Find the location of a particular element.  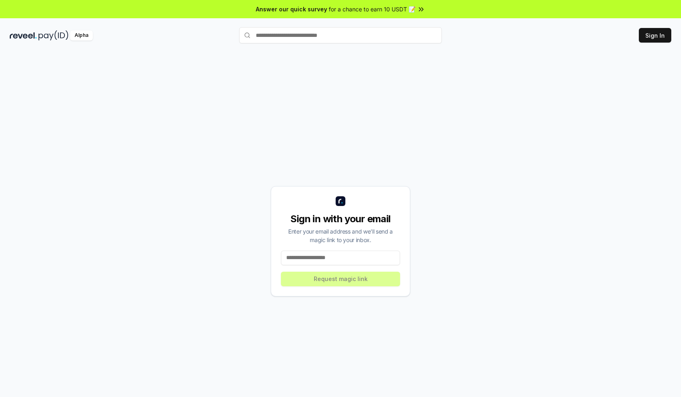

img: pay_id is located at coordinates (54, 35).